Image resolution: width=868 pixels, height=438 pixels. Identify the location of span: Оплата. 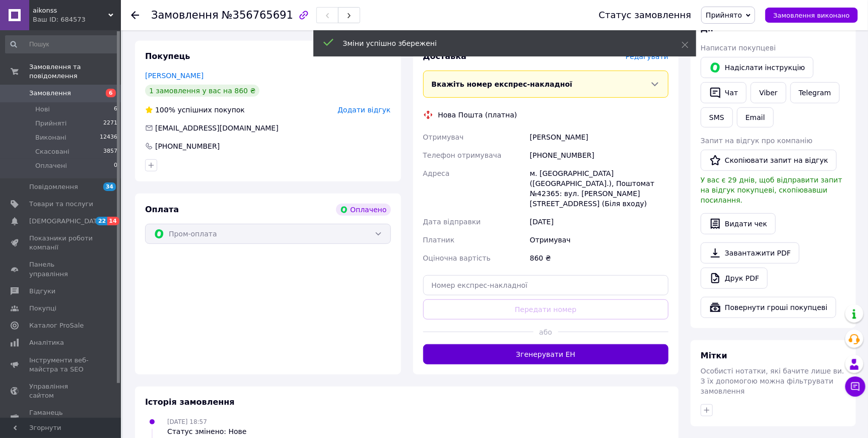
(162, 209).